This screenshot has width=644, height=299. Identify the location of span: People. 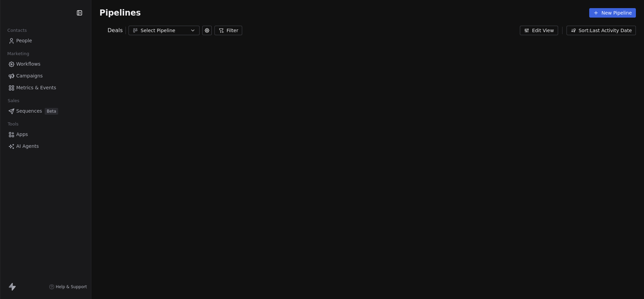
(24, 41).